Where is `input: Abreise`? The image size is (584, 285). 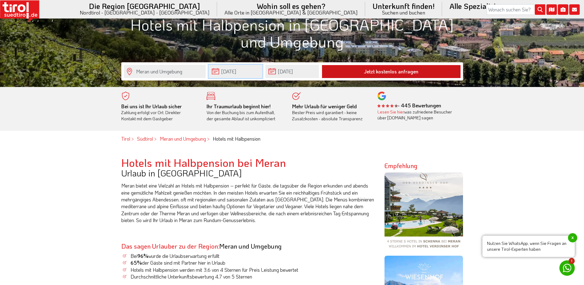 input: Abreise is located at coordinates (292, 71).